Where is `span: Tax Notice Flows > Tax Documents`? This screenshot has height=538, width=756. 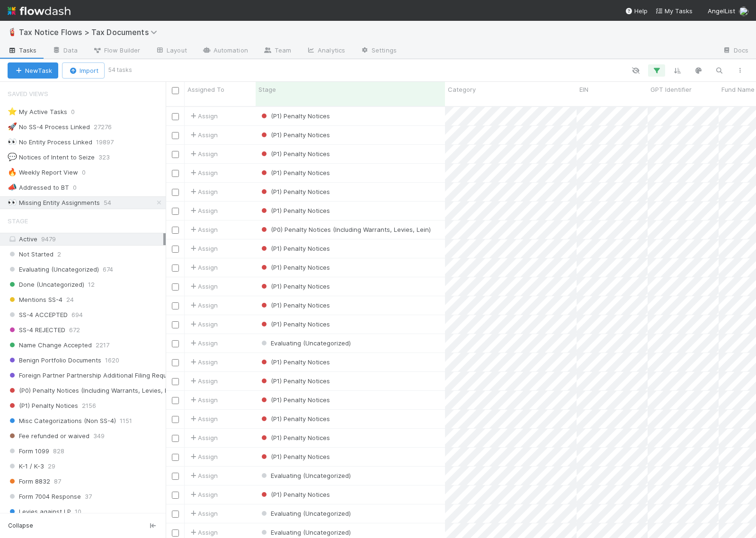
span: Tax Notice Flows > Tax Documents is located at coordinates (91, 32).